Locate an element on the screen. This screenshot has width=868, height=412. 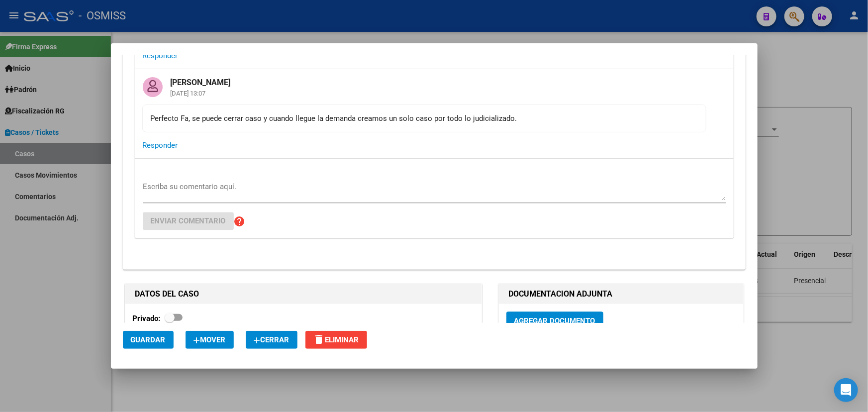
button: Agregar Documento is located at coordinates (554, 320).